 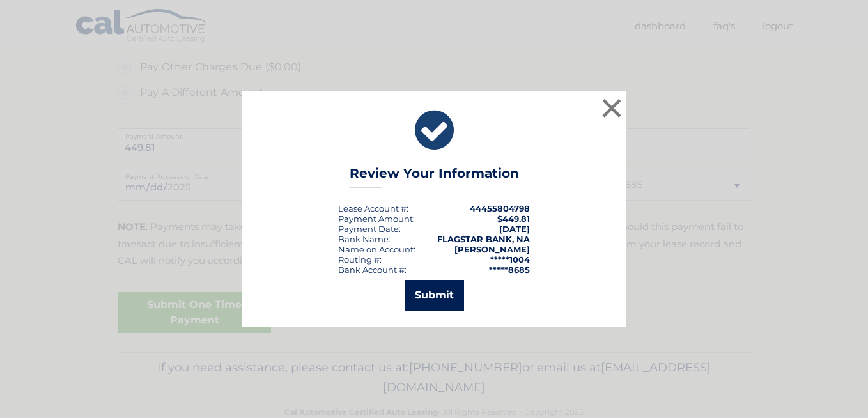 I want to click on div: Payment Amount:, so click(x=376, y=219).